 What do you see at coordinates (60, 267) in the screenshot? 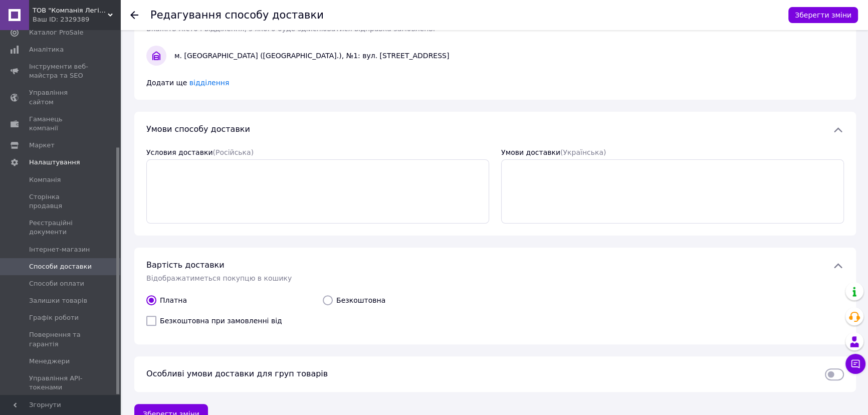
I see `span: Способи доставки` at bounding box center [60, 267].